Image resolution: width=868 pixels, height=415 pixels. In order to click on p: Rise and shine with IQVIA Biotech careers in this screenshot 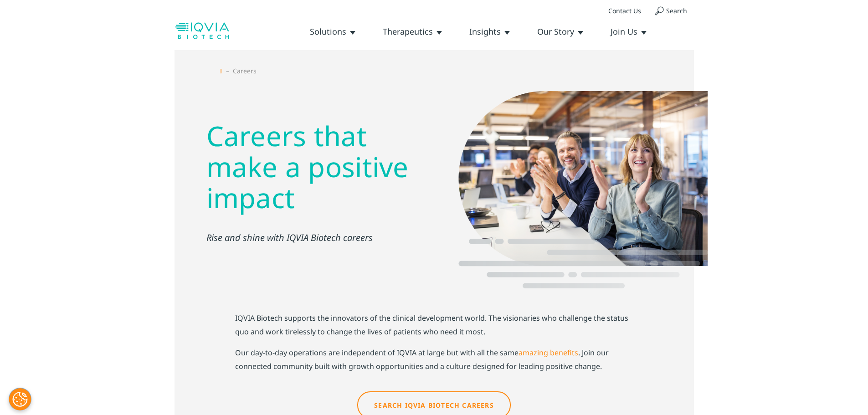, I will do `click(326, 238)`.